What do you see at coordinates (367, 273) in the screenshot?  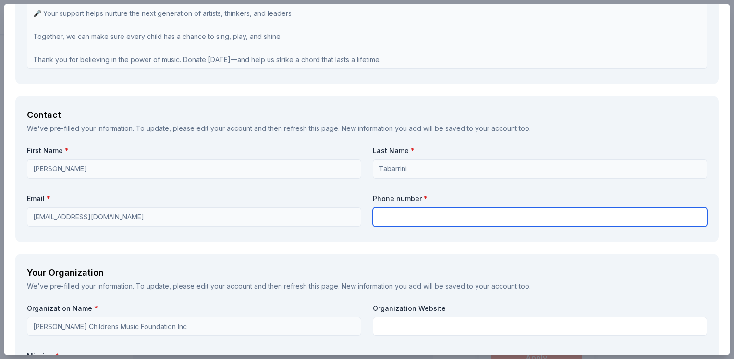 I see `div: Your Organization` at bounding box center [367, 273].